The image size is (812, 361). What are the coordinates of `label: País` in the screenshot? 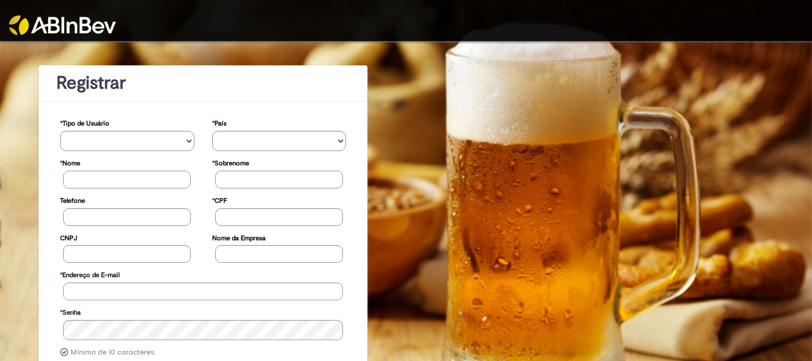 It's located at (219, 122).